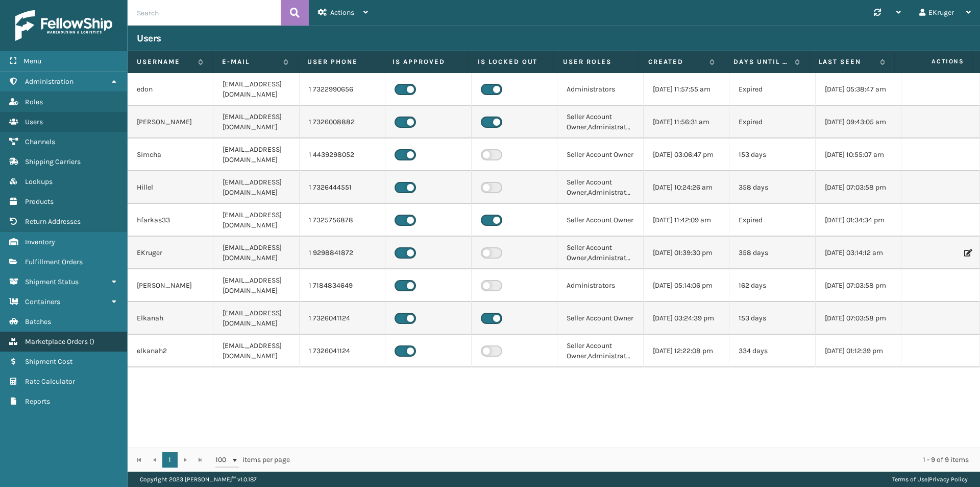  I want to click on label: Created, so click(677, 62).